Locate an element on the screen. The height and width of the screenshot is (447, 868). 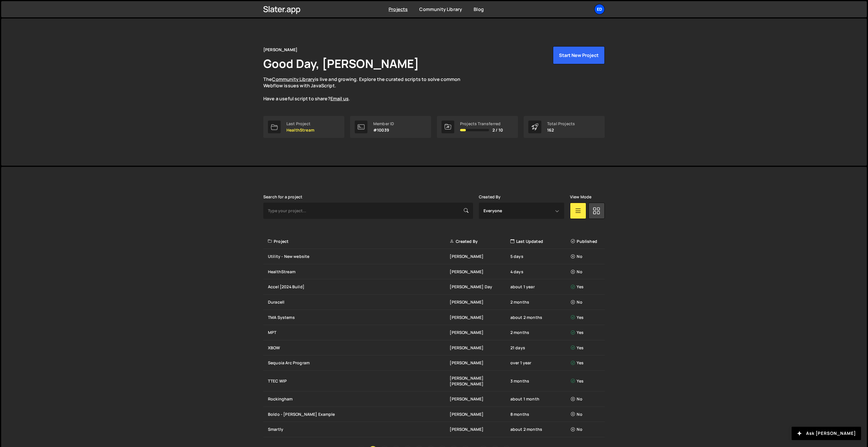
label: Search for a project is located at coordinates (283, 197).